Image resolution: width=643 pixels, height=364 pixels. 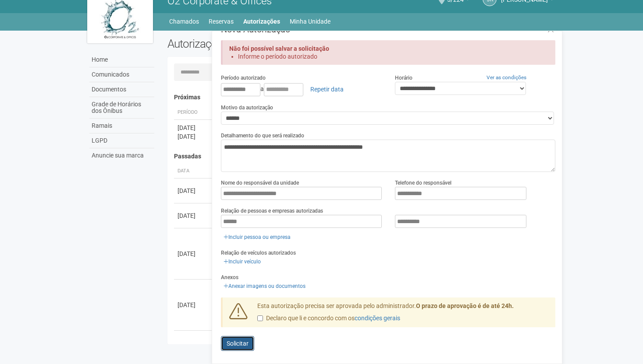 I want to click on a: Home, so click(x=121, y=60).